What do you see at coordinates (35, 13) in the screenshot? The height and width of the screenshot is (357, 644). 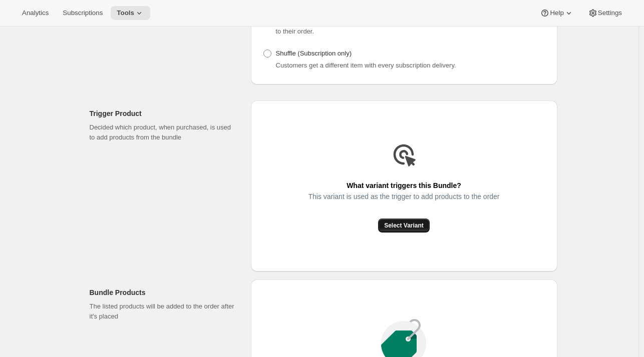 I see `span: Analytics` at bounding box center [35, 13].